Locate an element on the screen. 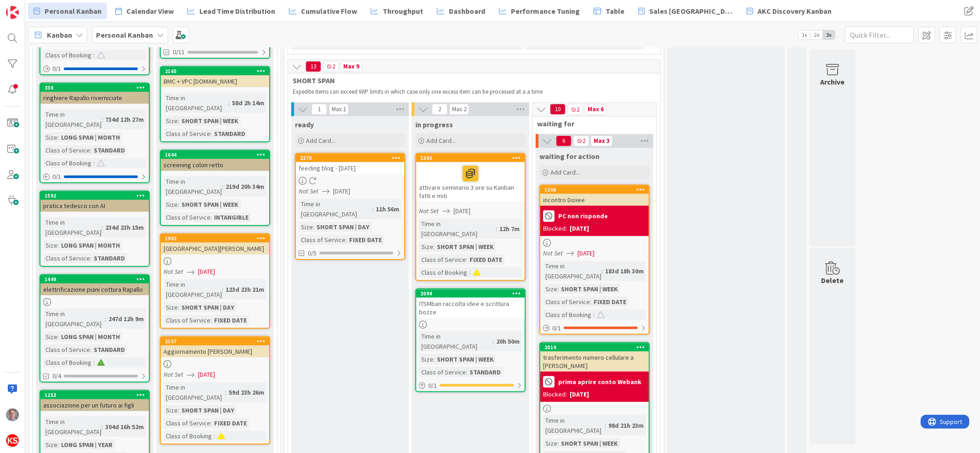  div: ringhiere Rapallo riverniciate is located at coordinates (95, 98).